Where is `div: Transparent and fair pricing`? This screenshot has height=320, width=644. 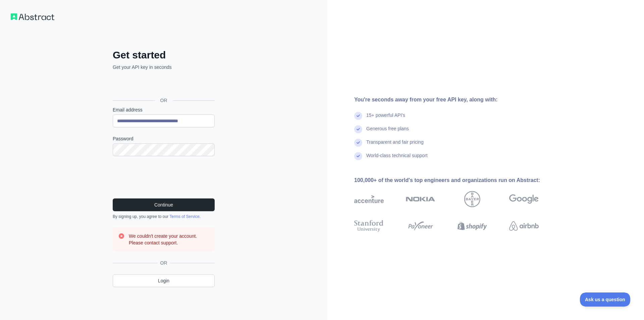
div: Transparent and fair pricing is located at coordinates (395, 146).